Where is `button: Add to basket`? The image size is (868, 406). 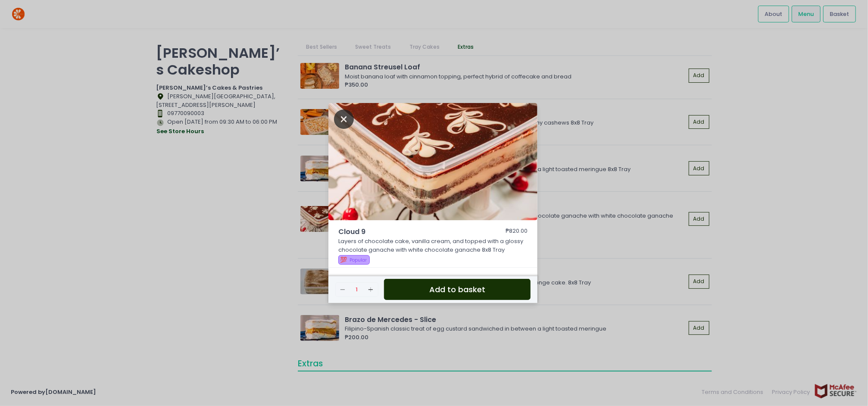 button: Add to basket is located at coordinates (457, 289).